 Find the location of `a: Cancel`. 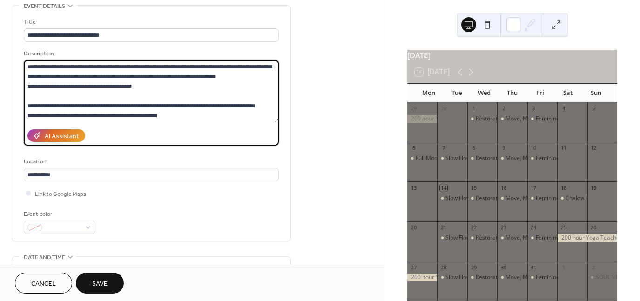

a: Cancel is located at coordinates (43, 283).